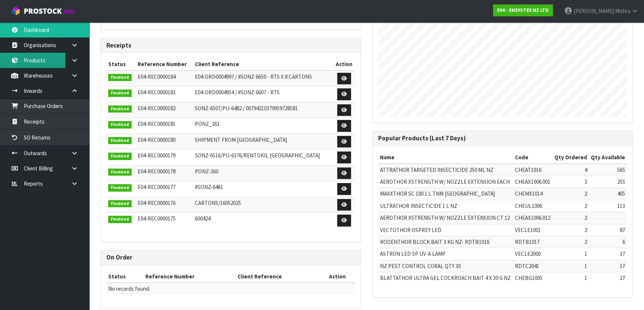 The height and width of the screenshot is (310, 644). What do you see at coordinates (523, 11) in the screenshot?
I see `a: E04 - ENSYSTEX NZ LTD` at bounding box center [523, 11].